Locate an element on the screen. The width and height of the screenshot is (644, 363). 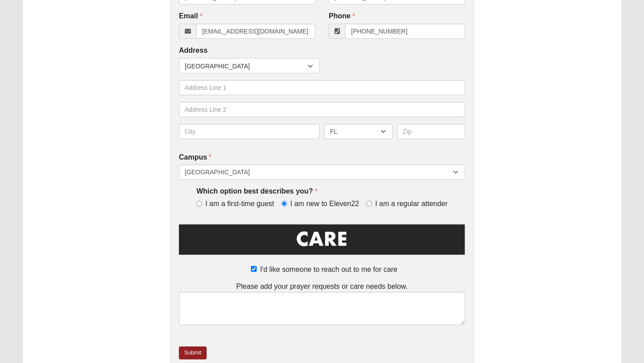
label: Campus is located at coordinates (195, 158).